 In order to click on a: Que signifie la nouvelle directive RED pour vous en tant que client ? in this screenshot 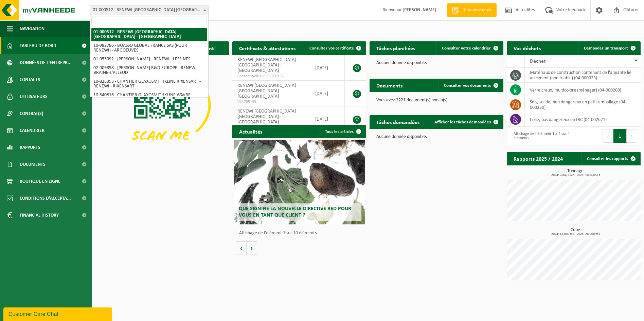, I will do `click(299, 182)`.